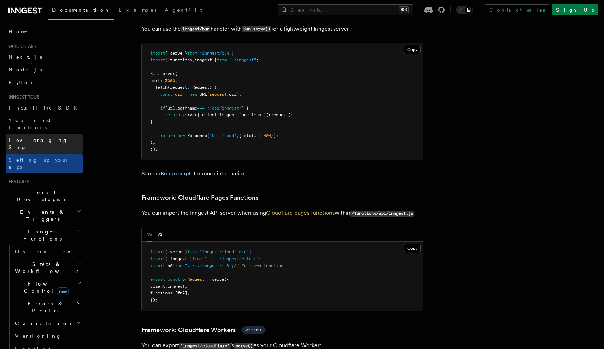 The height and width of the screenshot is (349, 604). Describe the element at coordinates (181, 293) in the screenshot. I see `span: [fnA]` at that location.